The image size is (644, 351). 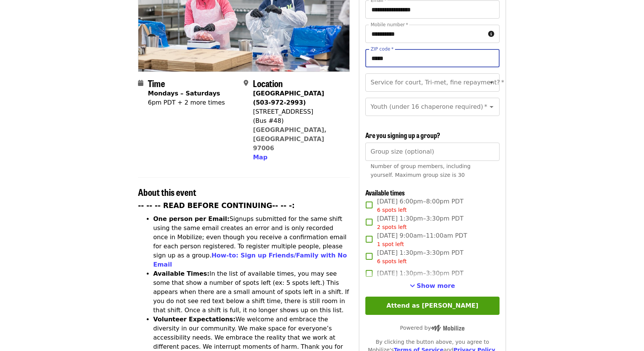 What do you see at coordinates (191, 219) in the screenshot?
I see `strong: One person per Email:` at bounding box center [191, 219].